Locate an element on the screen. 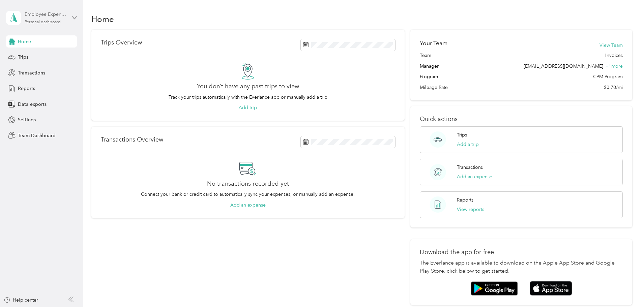 The width and height of the screenshot is (644, 307). p: Trips is located at coordinates (462, 135).